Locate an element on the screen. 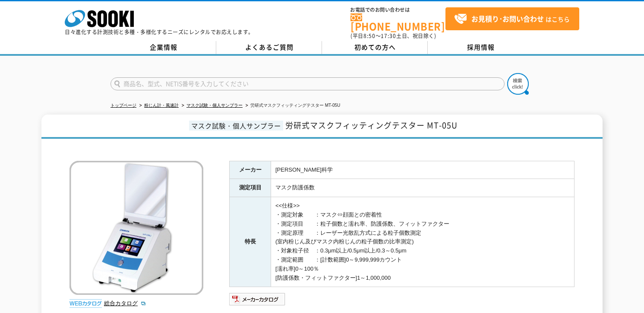  a: よくあるご質問 is located at coordinates (269, 48).